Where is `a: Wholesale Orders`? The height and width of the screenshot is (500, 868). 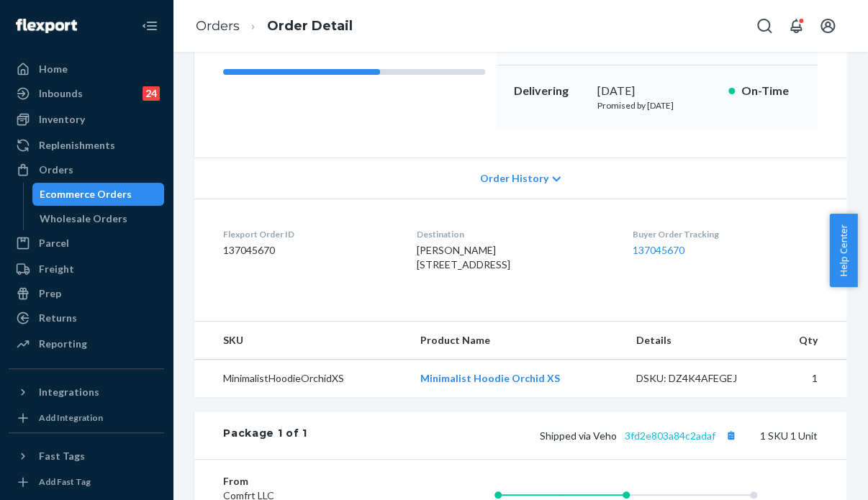
a: Wholesale Orders is located at coordinates (98, 218).